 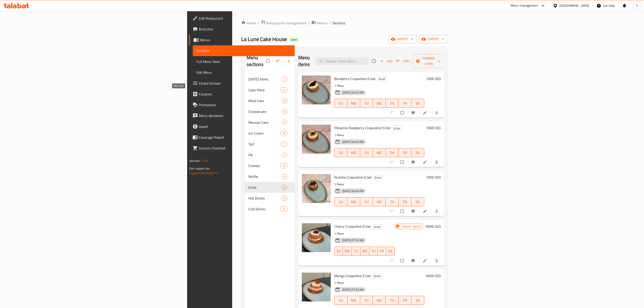 I want to click on a: Choice Groups, so click(x=242, y=83).